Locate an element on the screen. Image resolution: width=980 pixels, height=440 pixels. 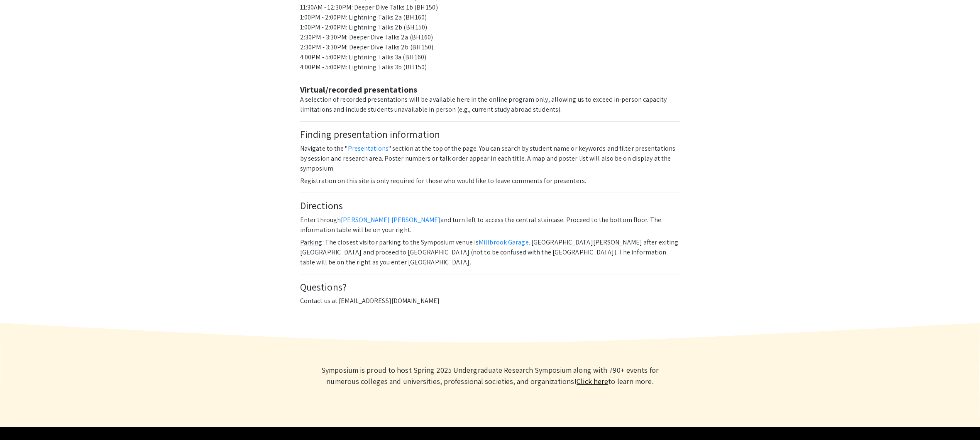
a: Learn more about Symposium is located at coordinates (592, 381).